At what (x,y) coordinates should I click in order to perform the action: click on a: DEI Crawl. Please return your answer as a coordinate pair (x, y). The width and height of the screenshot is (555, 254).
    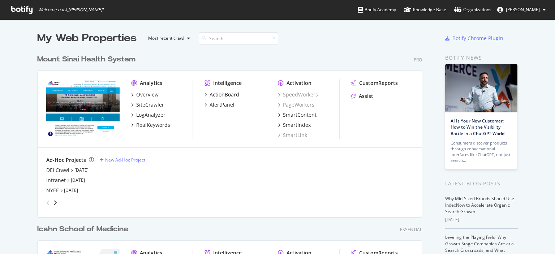
    Looking at the image, I should click on (58, 170).